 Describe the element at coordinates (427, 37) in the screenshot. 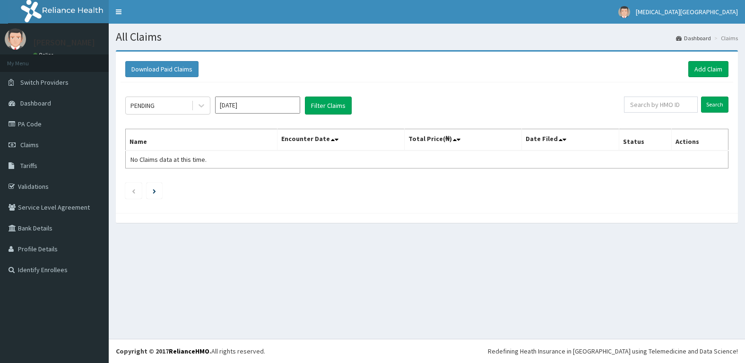

I see `h1: All Claims` at that location.